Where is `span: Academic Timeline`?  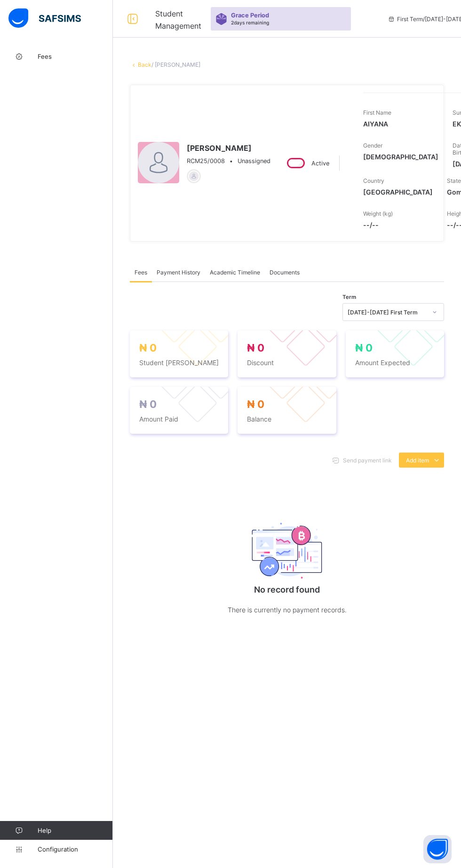 span: Academic Timeline is located at coordinates (235, 272).